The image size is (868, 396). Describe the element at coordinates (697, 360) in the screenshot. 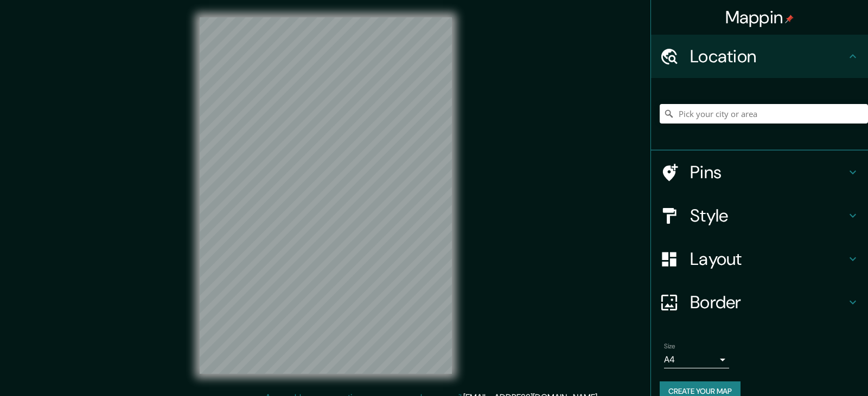

I see `div: A4` at that location.